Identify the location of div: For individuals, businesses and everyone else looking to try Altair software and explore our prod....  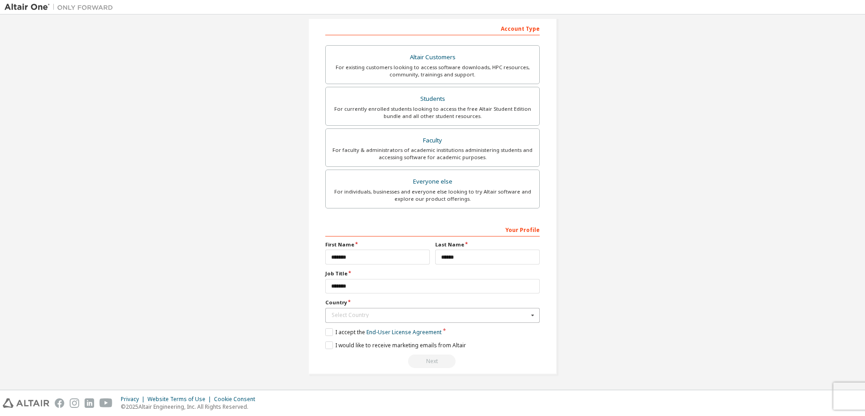
(432, 195).